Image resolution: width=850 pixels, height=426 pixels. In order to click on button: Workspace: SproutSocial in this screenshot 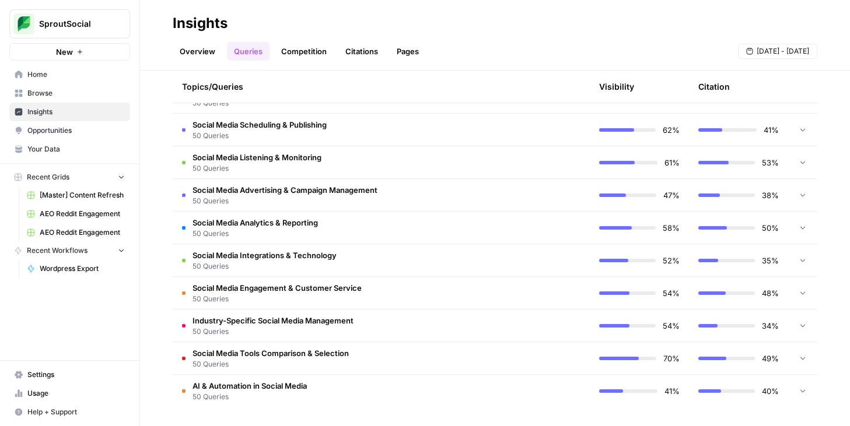, I will do `click(69, 24)`.